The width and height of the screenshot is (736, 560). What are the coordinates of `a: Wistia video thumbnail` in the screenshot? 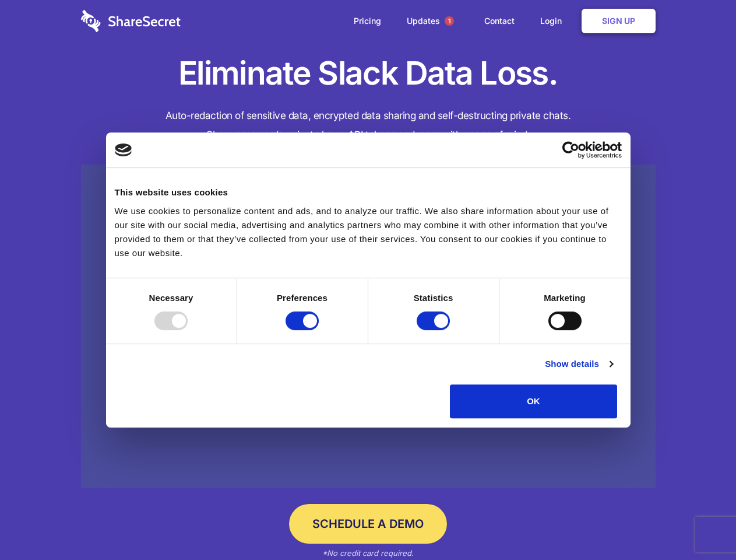 It's located at (368, 326).